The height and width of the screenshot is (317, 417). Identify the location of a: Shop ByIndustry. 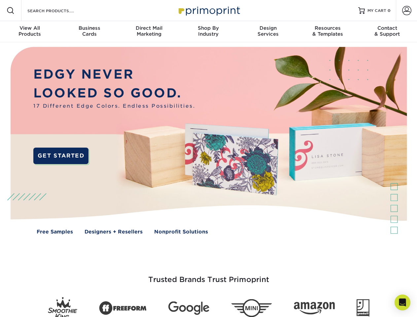
(208, 32).